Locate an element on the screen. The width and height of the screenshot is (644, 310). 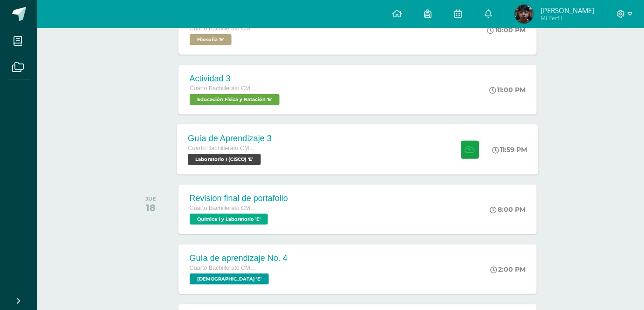
div: 11:59 PM is located at coordinates (511, 150).